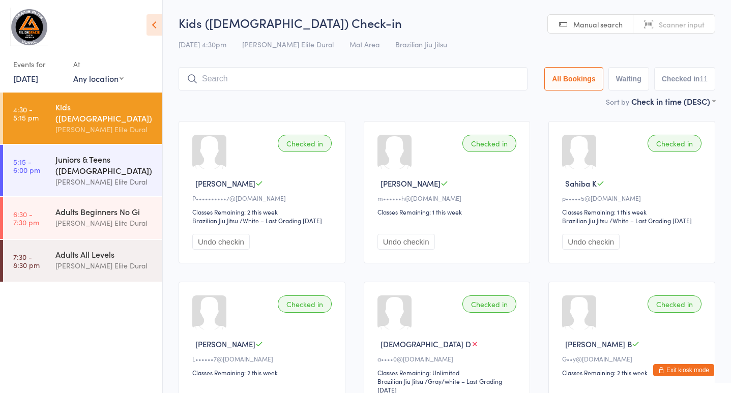  What do you see at coordinates (26, 261) in the screenshot?
I see `time: 7:30 - 8:30 pm` at bounding box center [26, 261].